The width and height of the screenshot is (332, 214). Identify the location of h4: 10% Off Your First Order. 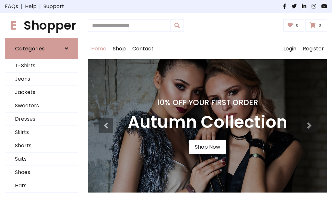
(208, 102).